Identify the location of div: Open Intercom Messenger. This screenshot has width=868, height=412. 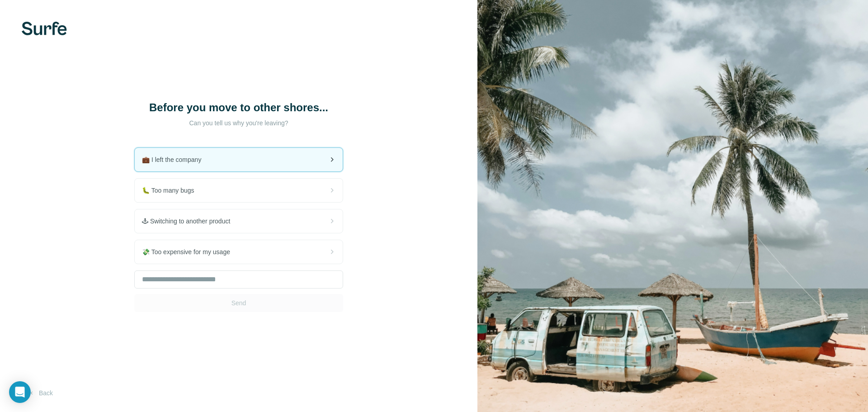
(20, 392).